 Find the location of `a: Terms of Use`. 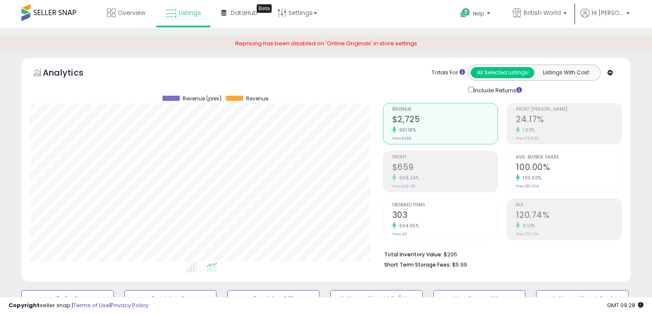

a: Terms of Use is located at coordinates (91, 305).